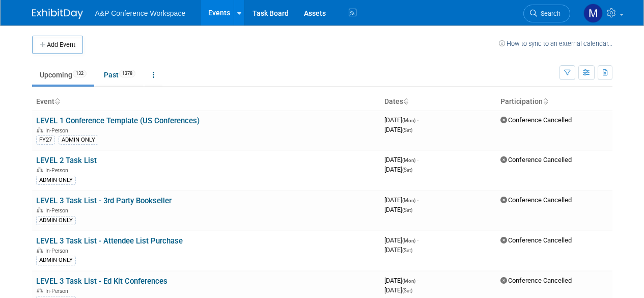  What do you see at coordinates (554, 102) in the screenshot?
I see `th: Participation` at bounding box center [554, 102].